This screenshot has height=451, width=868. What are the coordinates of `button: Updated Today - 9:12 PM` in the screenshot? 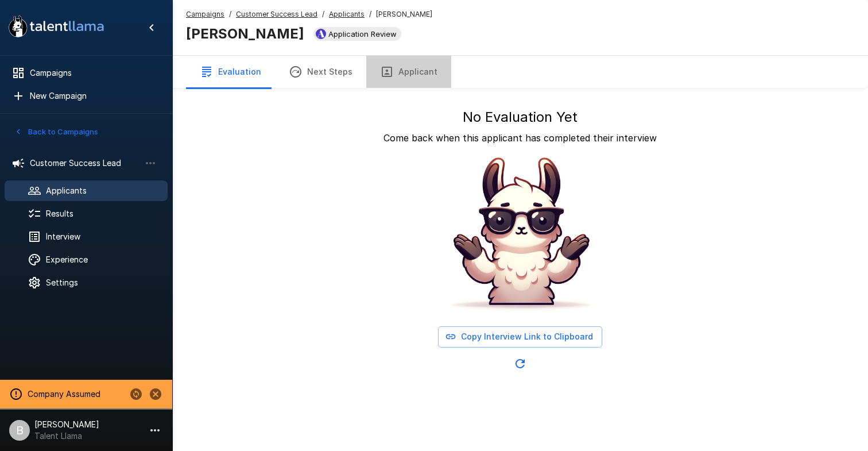 It's located at (520, 363).